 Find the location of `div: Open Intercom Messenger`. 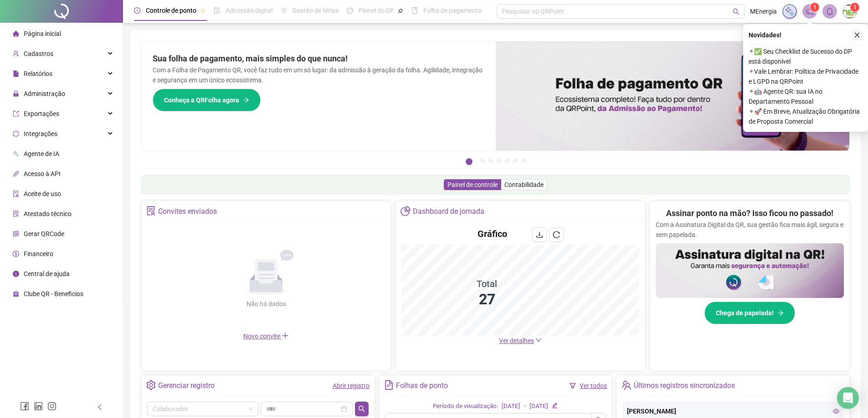

div: Open Intercom Messenger is located at coordinates (848, 398).